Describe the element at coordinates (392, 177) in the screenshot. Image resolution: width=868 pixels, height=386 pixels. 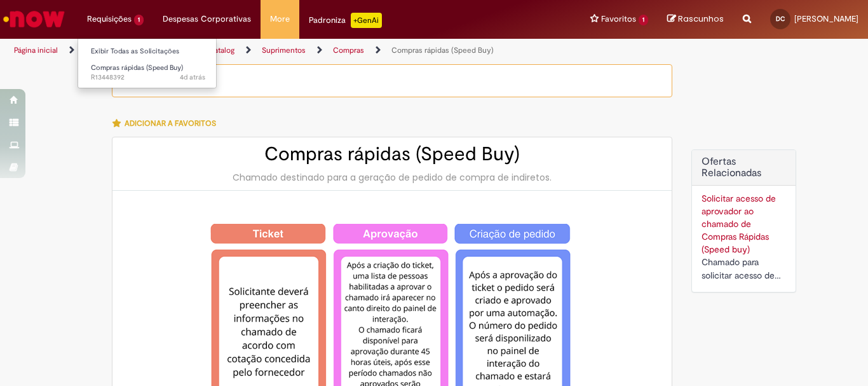
I see `div: Chamado destinado para a geração de pedido de compra de indiretos.` at that location.